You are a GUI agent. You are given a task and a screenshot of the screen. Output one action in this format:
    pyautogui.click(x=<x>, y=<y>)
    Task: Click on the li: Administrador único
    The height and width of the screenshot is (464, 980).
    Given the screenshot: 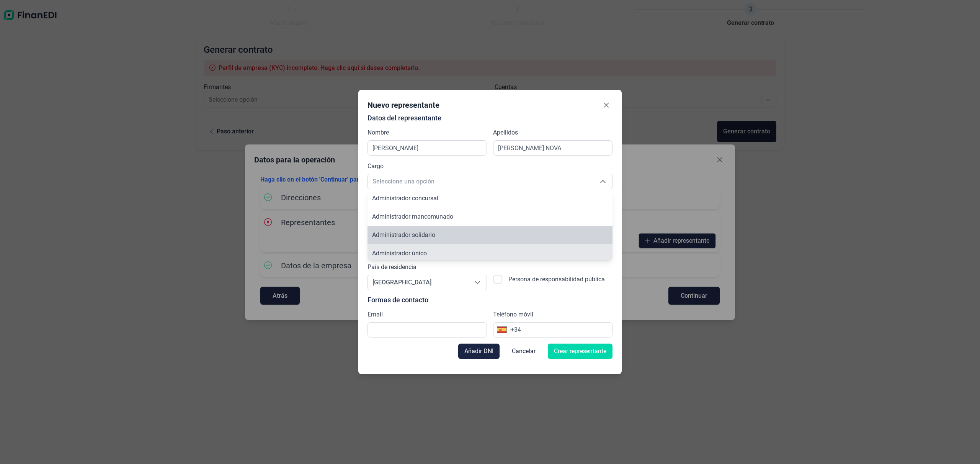 What is the action you would take?
    pyautogui.click(x=490, y=253)
    